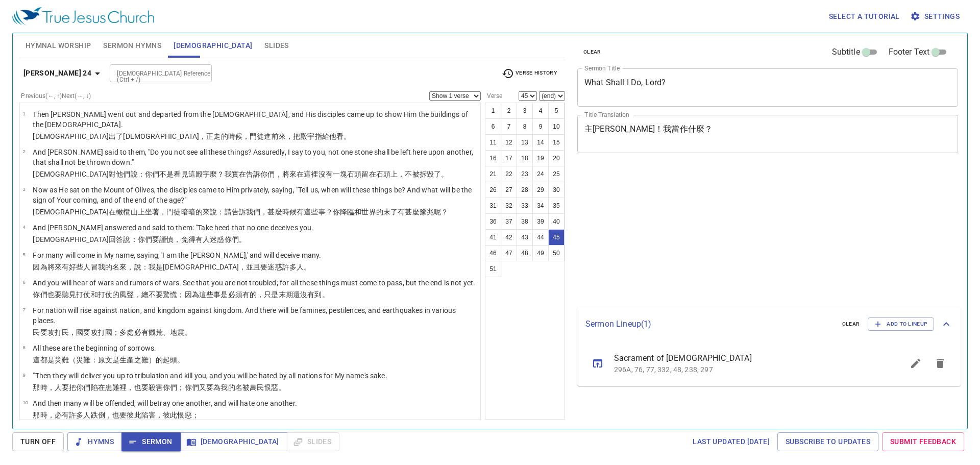 Image resolution: width=980 pixels, height=465 pixels. Describe the element at coordinates (205, 267) in the screenshot. I see `wg1909: 我的` at that location.